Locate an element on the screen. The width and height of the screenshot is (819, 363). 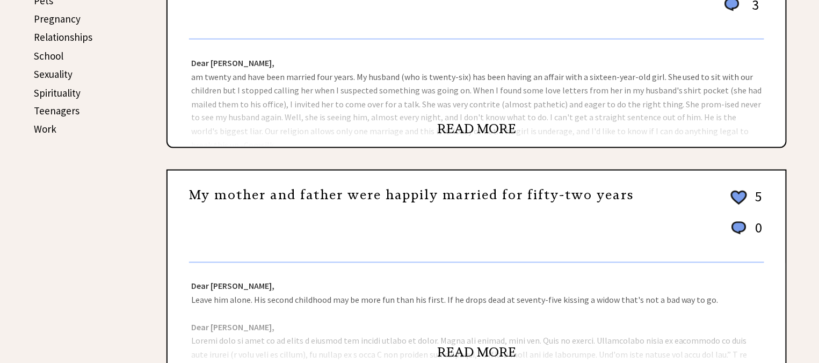
a: Pregnancy is located at coordinates (57, 19).